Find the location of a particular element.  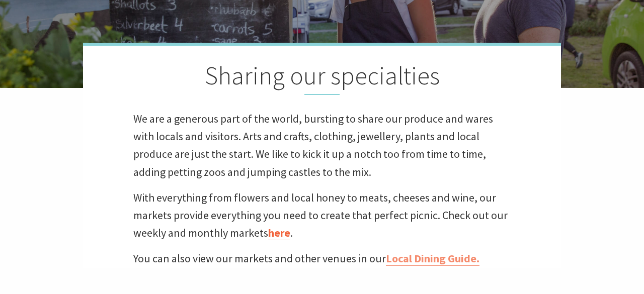

h2: Sharing our specialties is located at coordinates (322, 78).